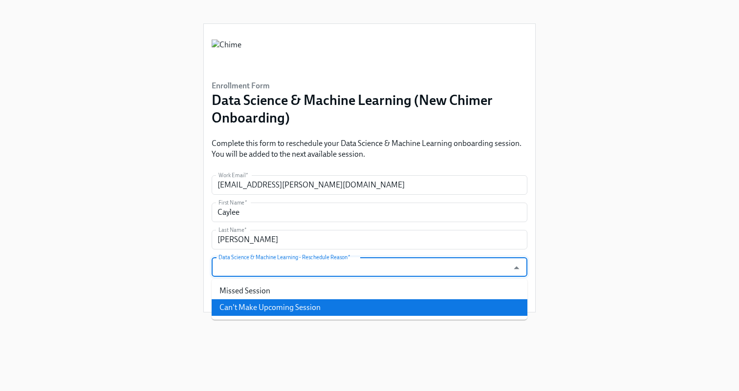 This screenshot has height=391, width=739. I want to click on button: Close, so click(516, 268).